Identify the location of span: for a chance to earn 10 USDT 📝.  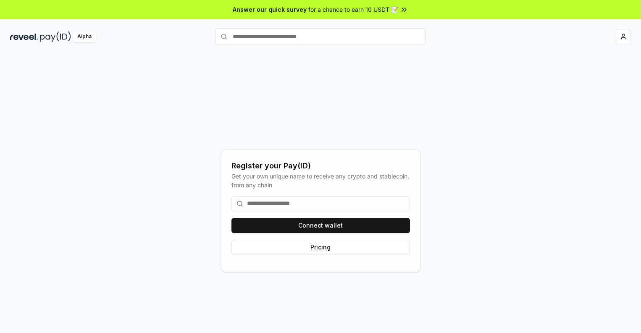
(353, 9).